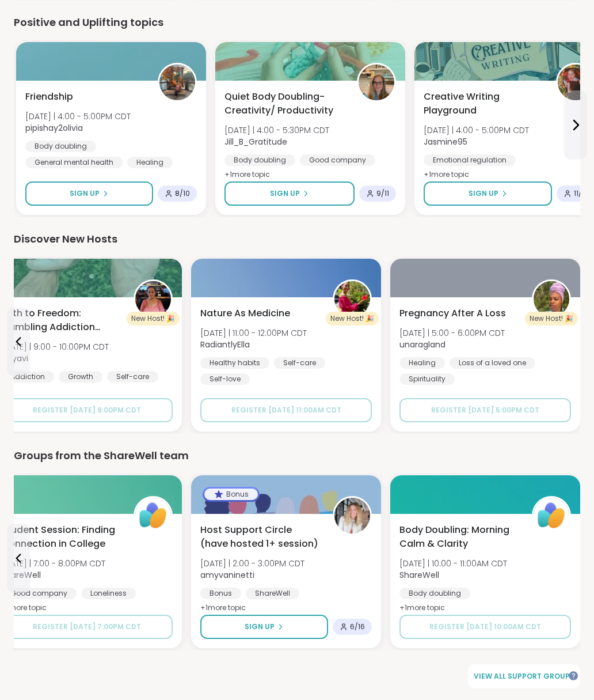 This screenshot has height=700, width=594. Describe the element at coordinates (108, 594) in the screenshot. I see `div: Loneliness` at that location.